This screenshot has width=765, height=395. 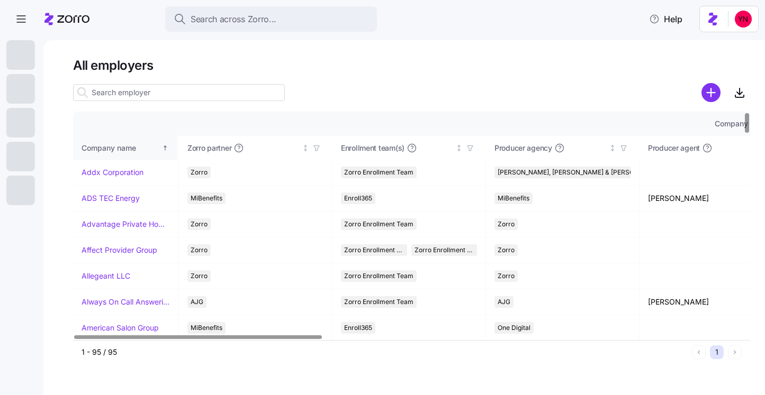 I want to click on div: Company name, so click(x=121, y=148).